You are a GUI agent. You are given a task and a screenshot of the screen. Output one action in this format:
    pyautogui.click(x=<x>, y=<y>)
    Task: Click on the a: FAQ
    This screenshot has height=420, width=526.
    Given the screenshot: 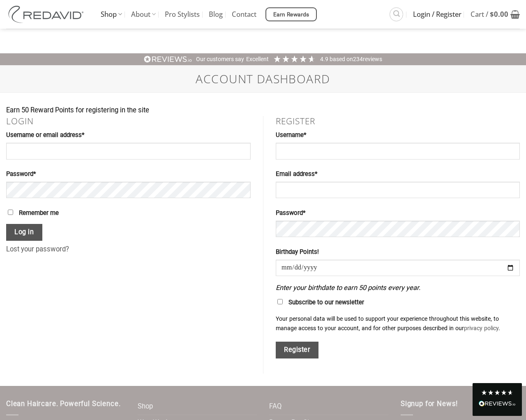 What is the action you would take?
    pyautogui.click(x=275, y=407)
    